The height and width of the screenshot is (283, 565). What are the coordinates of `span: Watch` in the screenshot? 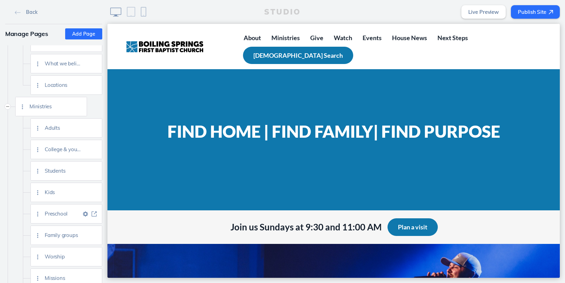 It's located at (235, 14).